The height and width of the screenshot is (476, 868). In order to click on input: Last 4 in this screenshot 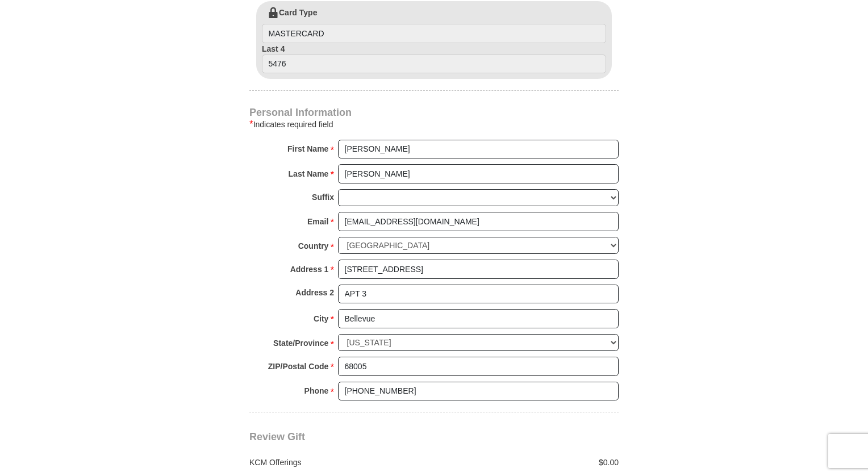, I will do `click(434, 64)`.